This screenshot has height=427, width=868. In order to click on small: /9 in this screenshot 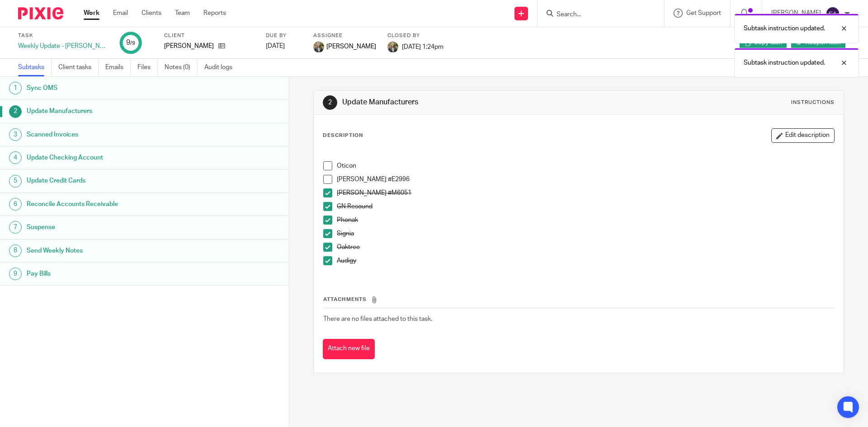, I will do `click(133, 43)`.